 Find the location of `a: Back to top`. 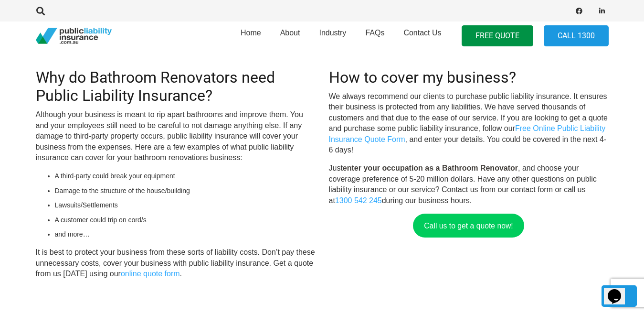

a: Back to top is located at coordinates (619, 296).